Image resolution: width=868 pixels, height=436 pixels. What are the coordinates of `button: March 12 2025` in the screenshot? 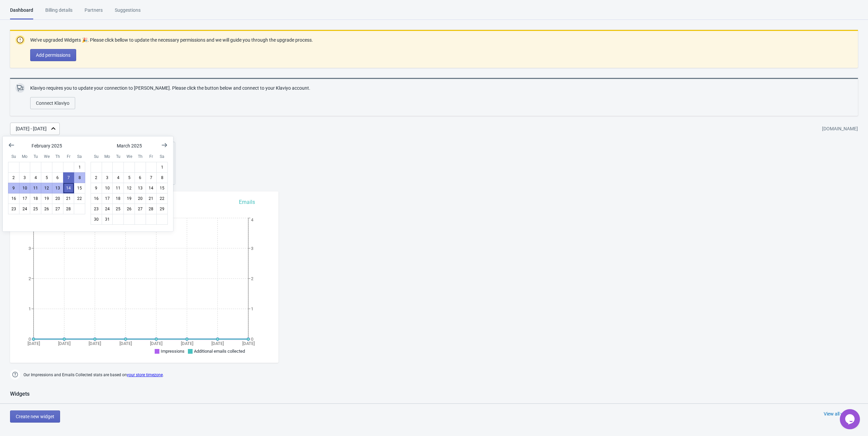 It's located at (129, 188).